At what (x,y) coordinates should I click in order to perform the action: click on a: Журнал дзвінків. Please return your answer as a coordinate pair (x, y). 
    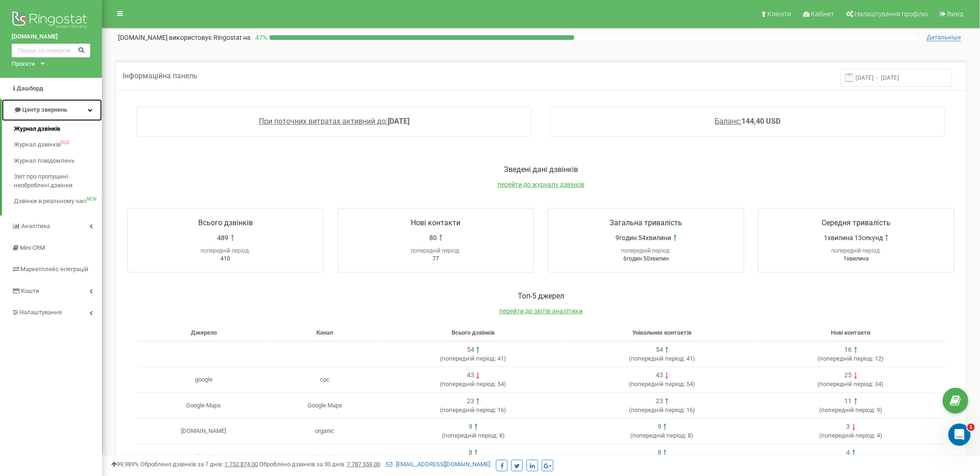
    Looking at the image, I should click on (58, 129).